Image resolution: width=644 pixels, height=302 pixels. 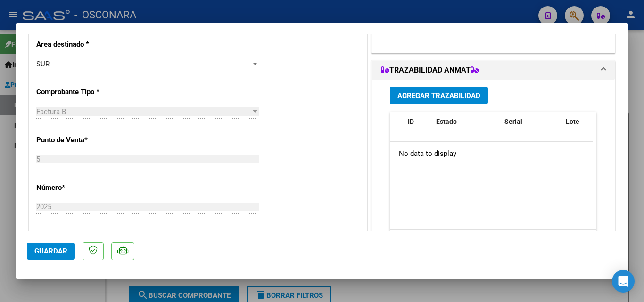 I want to click on span: Factura B, so click(x=51, y=112).